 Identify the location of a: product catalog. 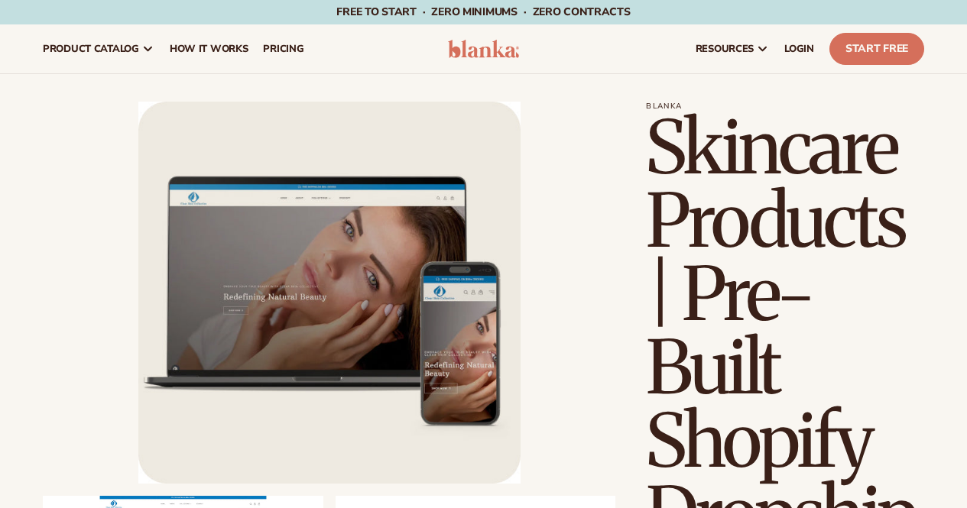
(99, 49).